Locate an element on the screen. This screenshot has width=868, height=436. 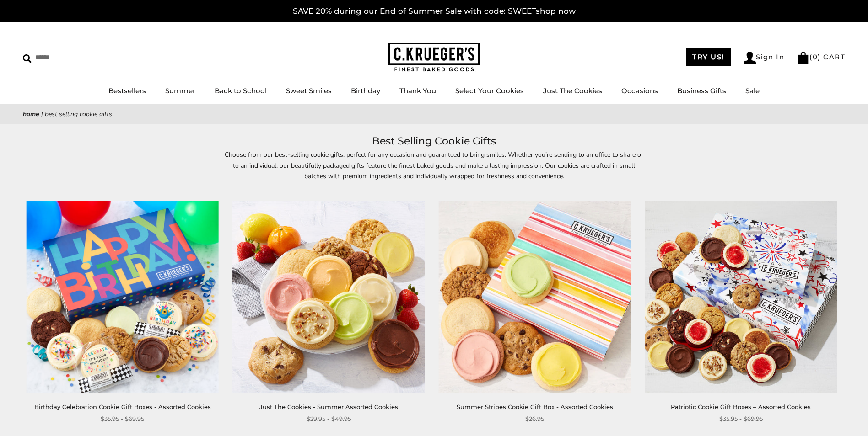
a: Birthday is located at coordinates (365, 91).